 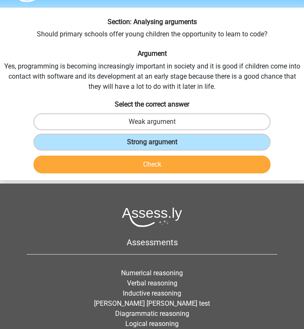 What do you see at coordinates (152, 103) in the screenshot?
I see `h6: Select the correct answer` at bounding box center [152, 103].